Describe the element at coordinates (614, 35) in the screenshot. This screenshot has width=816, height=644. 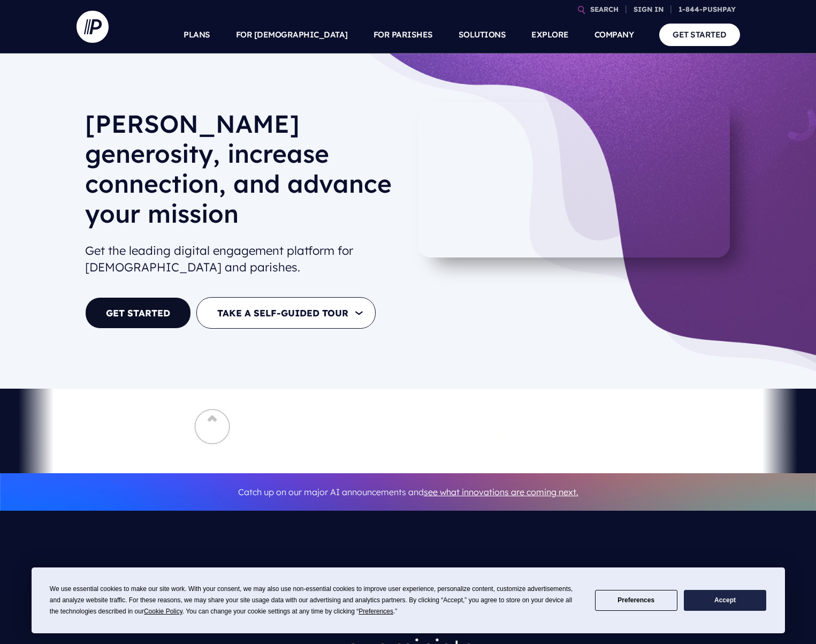
I see `a: COMPANY` at that location.